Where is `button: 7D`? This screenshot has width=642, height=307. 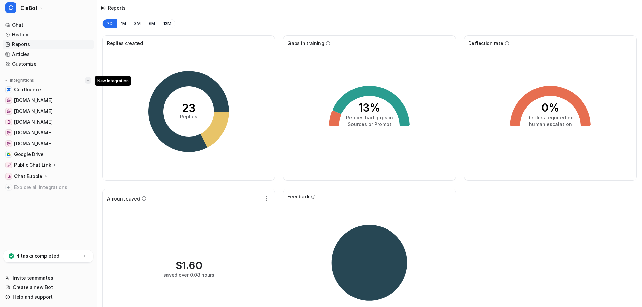
button: 7D is located at coordinates (110, 24).